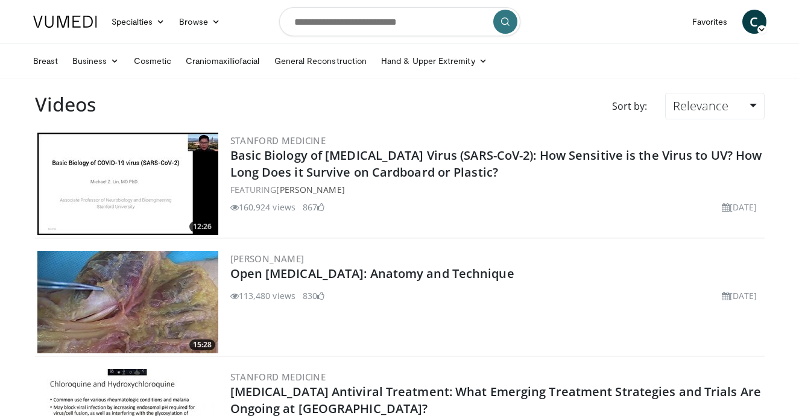 The width and height of the screenshot is (799, 416). What do you see at coordinates (65, 104) in the screenshot?
I see `h2: Videos` at bounding box center [65, 104].